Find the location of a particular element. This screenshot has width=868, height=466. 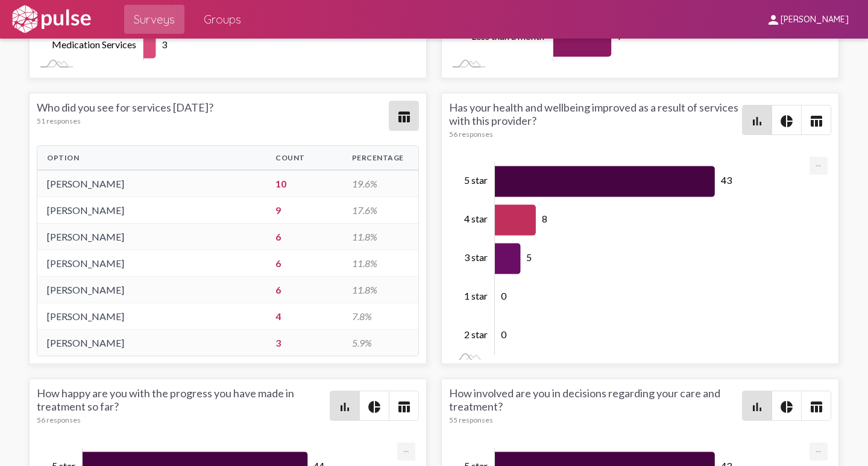

tspan: 8 is located at coordinates (543, 218).